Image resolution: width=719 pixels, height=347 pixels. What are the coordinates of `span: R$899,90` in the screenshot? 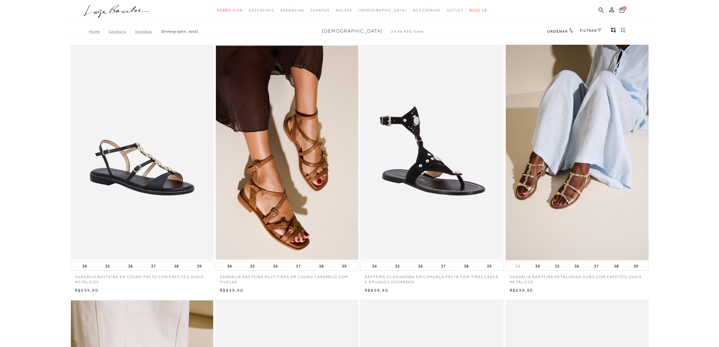 It's located at (377, 290).